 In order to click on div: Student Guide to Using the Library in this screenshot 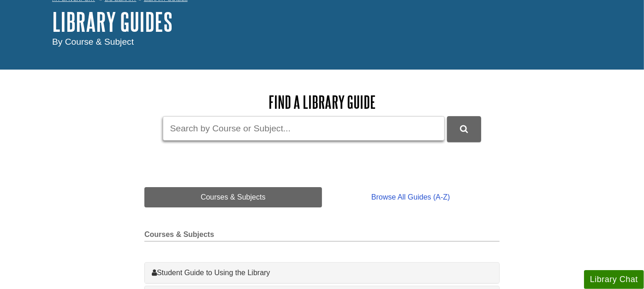, I will do `click(322, 273)`.